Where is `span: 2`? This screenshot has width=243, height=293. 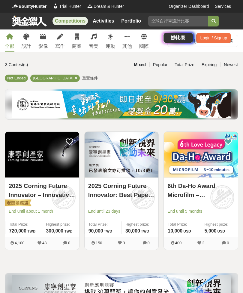 span: 2 is located at coordinates (203, 243).